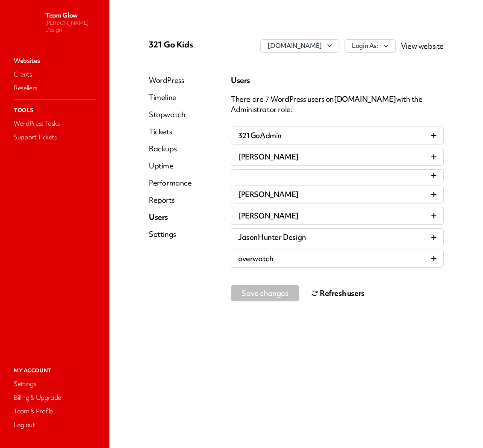 This screenshot has width=483, height=448. Describe the element at coordinates (272, 237) in the screenshot. I see `span: JasonHunter Design` at that location.